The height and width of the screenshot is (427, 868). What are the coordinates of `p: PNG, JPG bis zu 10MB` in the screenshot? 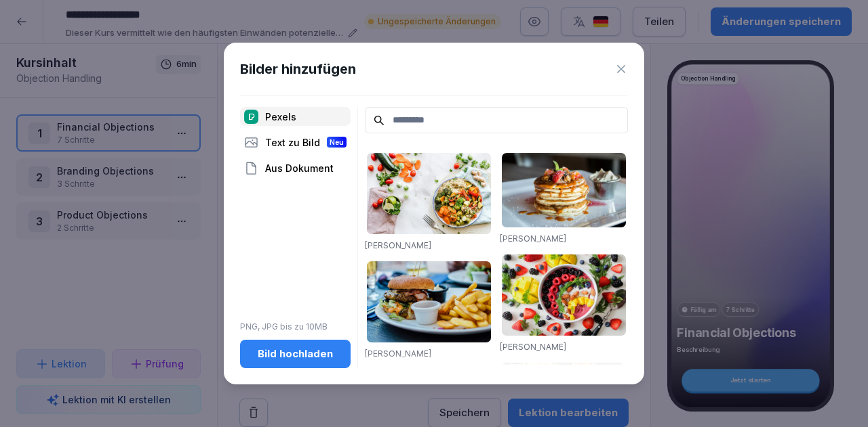 It's located at (295, 327).